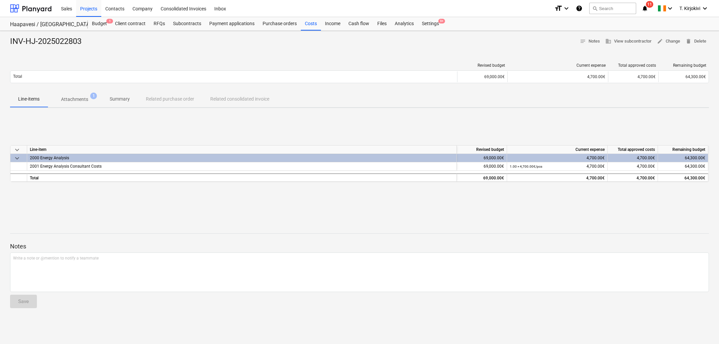  I want to click on span: View subcontractor, so click(629, 41).